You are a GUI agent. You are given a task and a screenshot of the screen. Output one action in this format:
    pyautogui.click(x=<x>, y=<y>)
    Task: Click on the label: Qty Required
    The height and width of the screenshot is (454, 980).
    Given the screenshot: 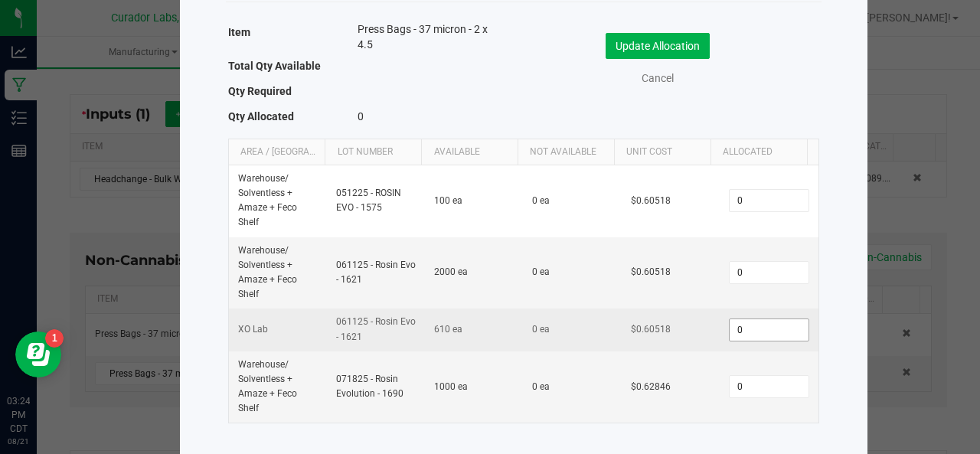 What is the action you would take?
    pyautogui.click(x=259, y=91)
    